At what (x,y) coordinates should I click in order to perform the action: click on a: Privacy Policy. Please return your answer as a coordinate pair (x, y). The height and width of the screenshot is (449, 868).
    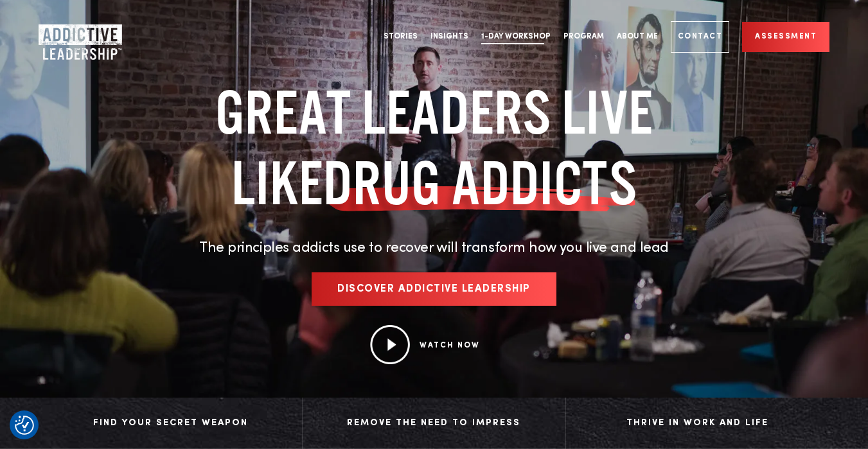
    Looking at the image, I should click on (238, 153).